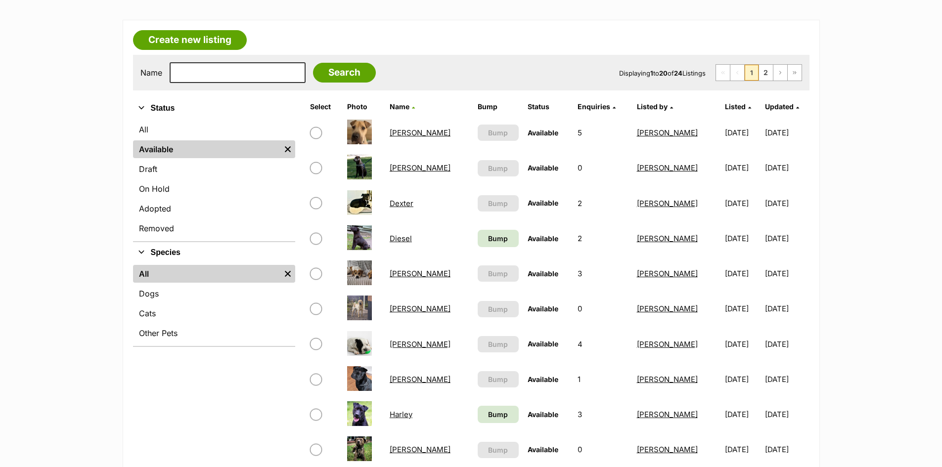 Image resolution: width=942 pixels, height=467 pixels. Describe the element at coordinates (594, 106) in the screenshot. I see `span: translation missing: en.admin.listings.index.attributes.enquiries` at that location.